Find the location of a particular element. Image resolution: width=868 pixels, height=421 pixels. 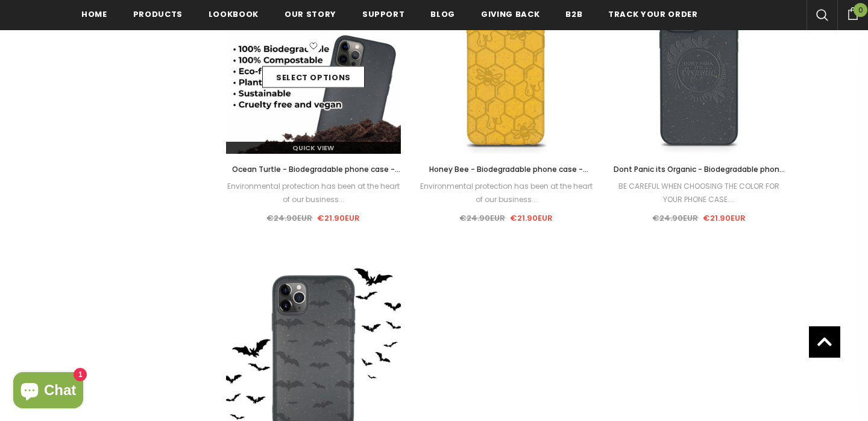

span: Our Story is located at coordinates (311, 14).